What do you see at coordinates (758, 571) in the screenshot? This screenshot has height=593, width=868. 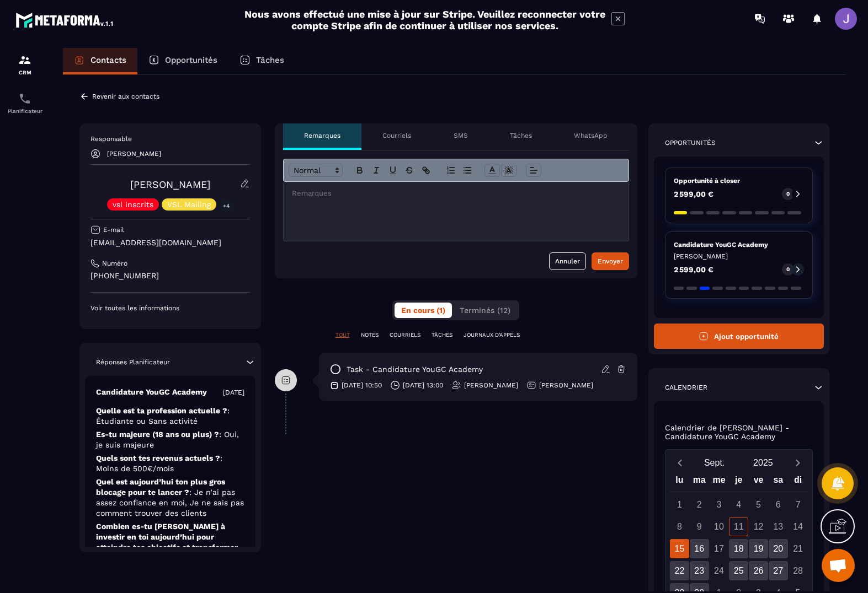 I see `div: 26` at bounding box center [758, 571].